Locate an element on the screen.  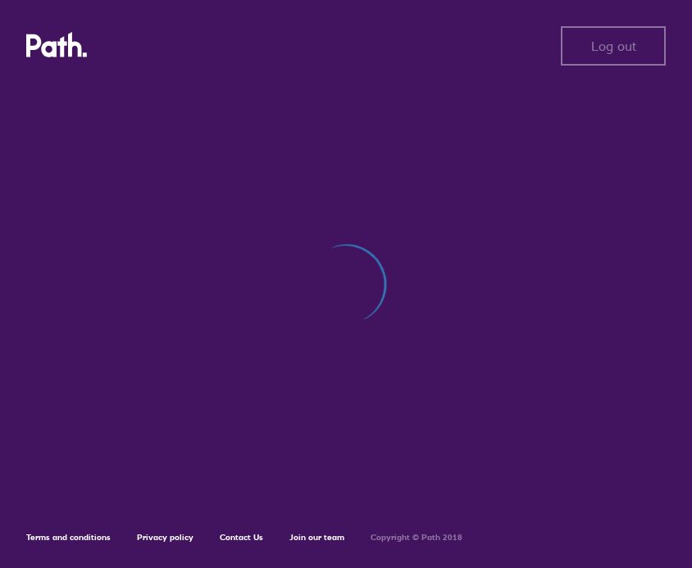
span: Log out is located at coordinates (613, 46).